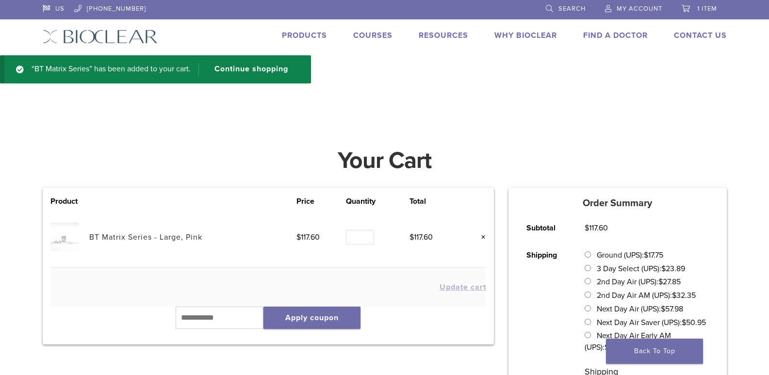 This screenshot has width=769, height=375. Describe the element at coordinates (312, 318) in the screenshot. I see `button: Apply coupon` at that location.